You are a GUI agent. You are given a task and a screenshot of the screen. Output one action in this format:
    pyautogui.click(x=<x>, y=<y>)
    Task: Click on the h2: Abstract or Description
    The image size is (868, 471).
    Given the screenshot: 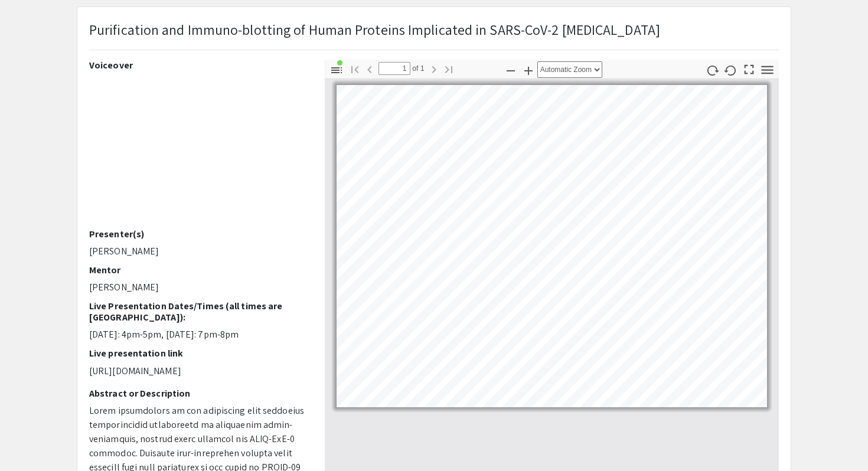 What is the action you would take?
    pyautogui.click(x=198, y=393)
    